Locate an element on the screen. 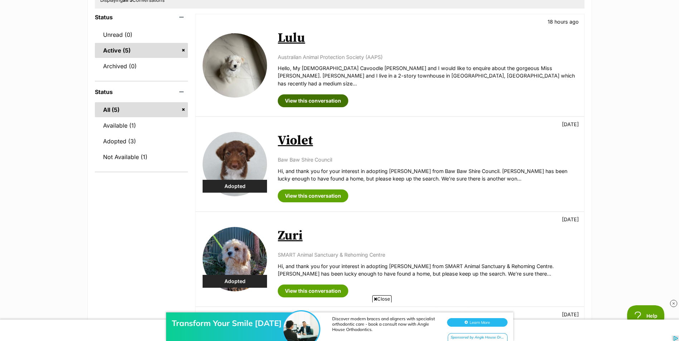 Image resolution: width=679 pixels, height=341 pixels. span: Close is located at coordinates (382, 299).